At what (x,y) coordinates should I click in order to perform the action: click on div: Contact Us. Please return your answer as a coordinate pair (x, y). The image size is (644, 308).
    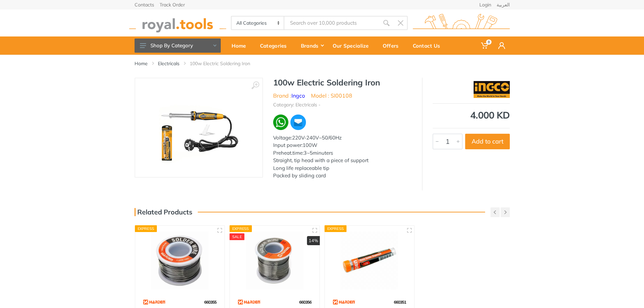
    Looking at the image, I should click on (429, 45).